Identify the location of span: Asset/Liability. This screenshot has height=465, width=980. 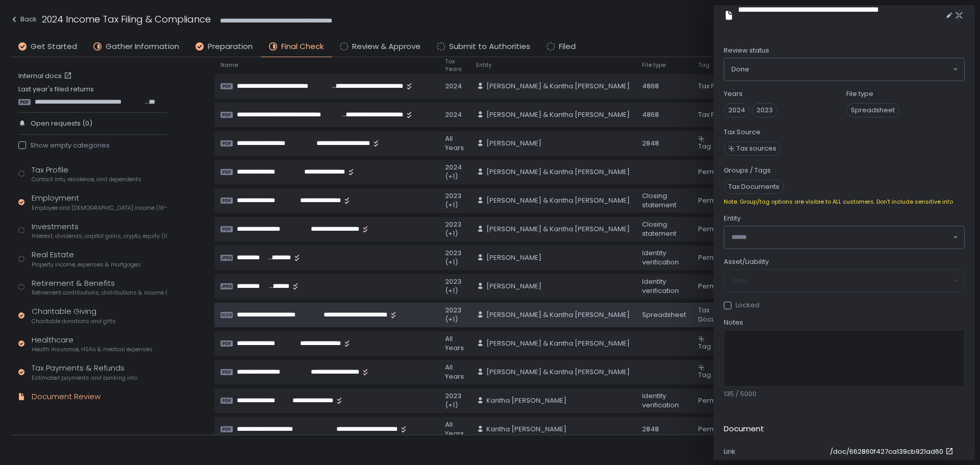
(746, 262).